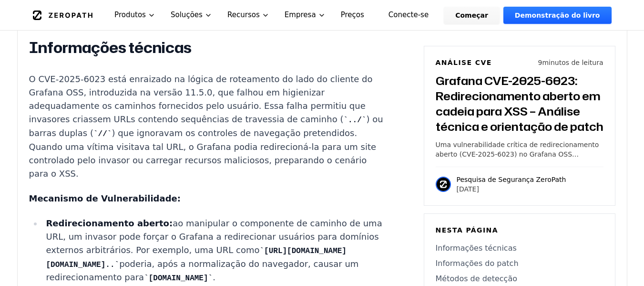 This screenshot has width=644, height=286. What do you see at coordinates (109, 223) in the screenshot?
I see `font: Redirecionamento aberto:` at bounding box center [109, 223].